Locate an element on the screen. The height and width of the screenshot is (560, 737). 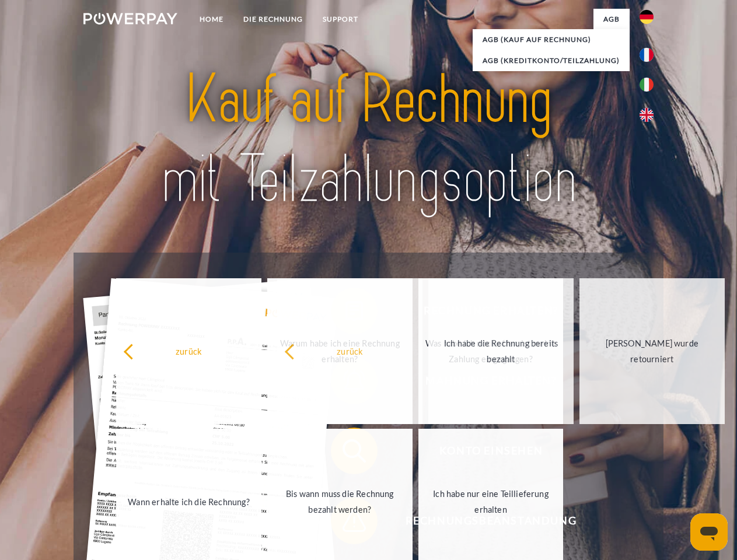
img: title-powerpay_de.svg is located at coordinates (368, 139).